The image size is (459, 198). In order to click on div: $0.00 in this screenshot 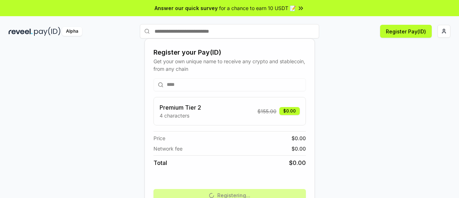, I will do `click(290, 111)`.